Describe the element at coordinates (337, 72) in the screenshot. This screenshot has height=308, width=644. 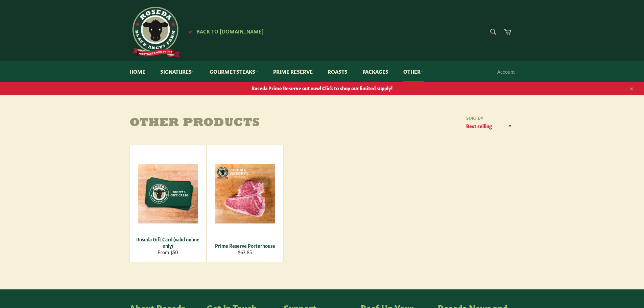
I see `a: Roasts` at that location.